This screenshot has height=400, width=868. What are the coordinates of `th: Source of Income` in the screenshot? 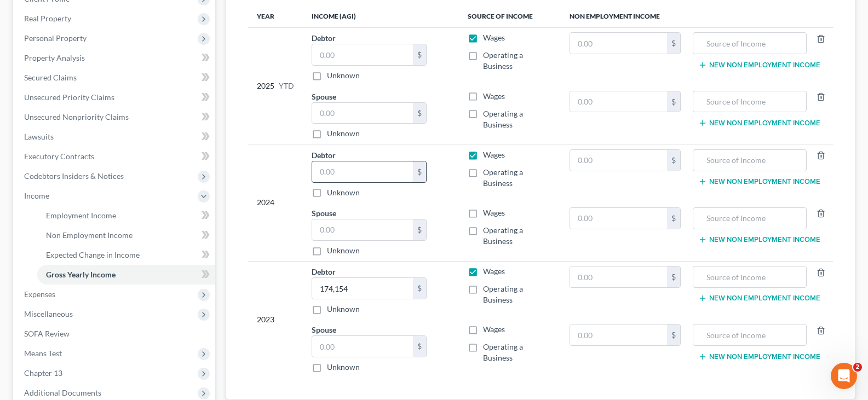 It's located at (510, 16).